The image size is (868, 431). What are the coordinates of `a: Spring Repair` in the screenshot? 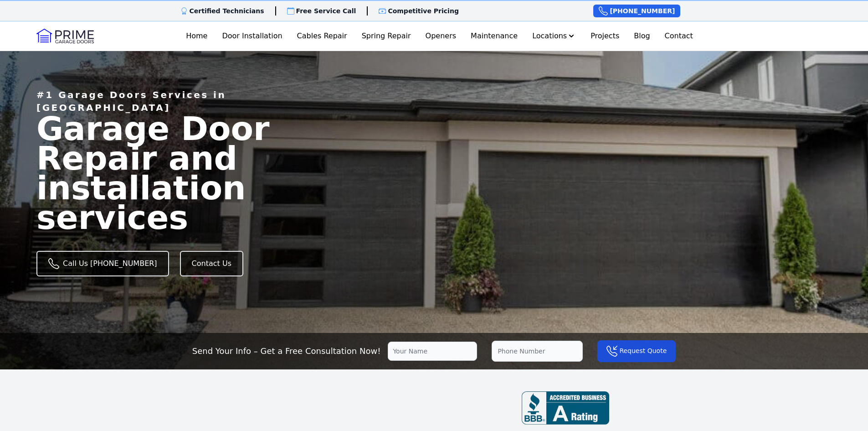 It's located at (386, 36).